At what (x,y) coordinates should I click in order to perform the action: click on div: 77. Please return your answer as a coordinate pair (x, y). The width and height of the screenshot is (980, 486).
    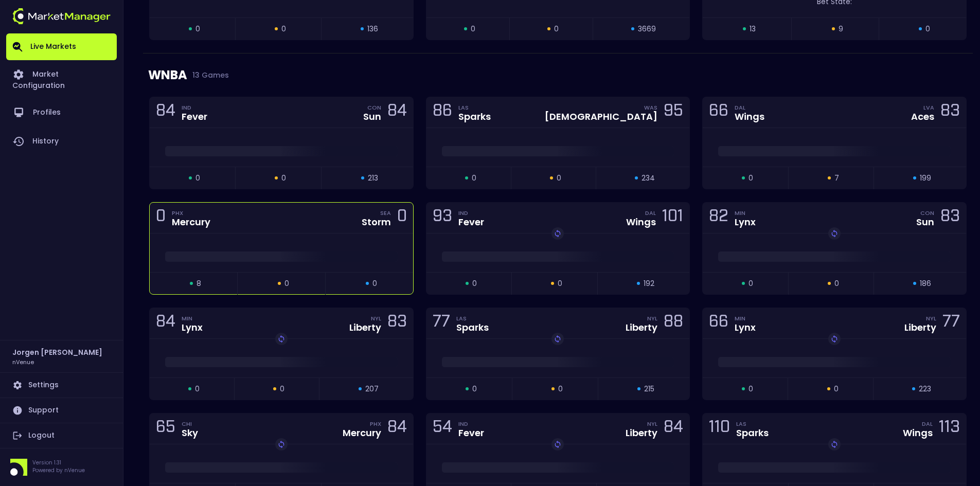
    Looking at the image, I should click on (951, 323).